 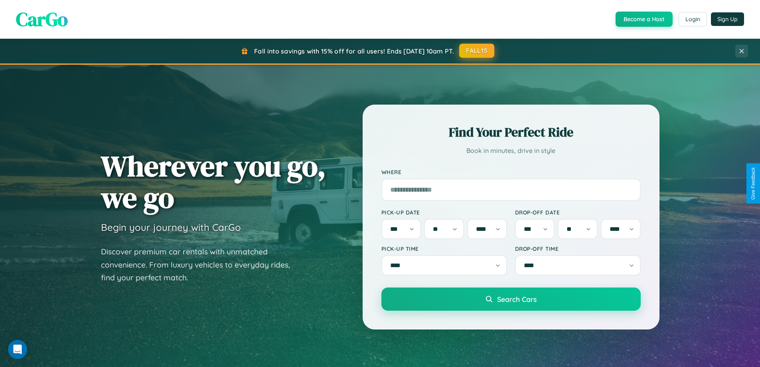 What do you see at coordinates (444, 212) in the screenshot?
I see `label: Pick-up Date` at bounding box center [444, 212].